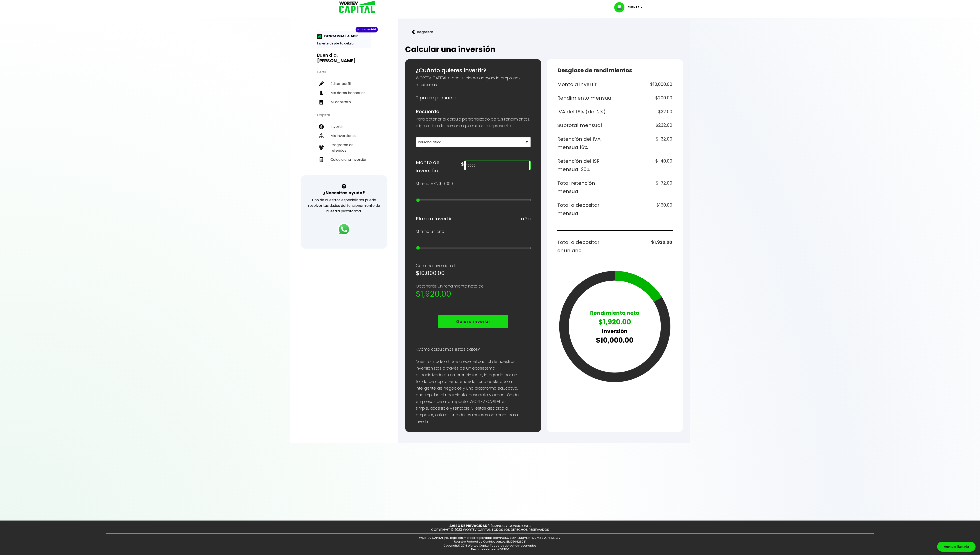 This screenshot has width=980, height=555. Describe the element at coordinates (645, 166) in the screenshot. I see `h6: $-40.00` at that location.